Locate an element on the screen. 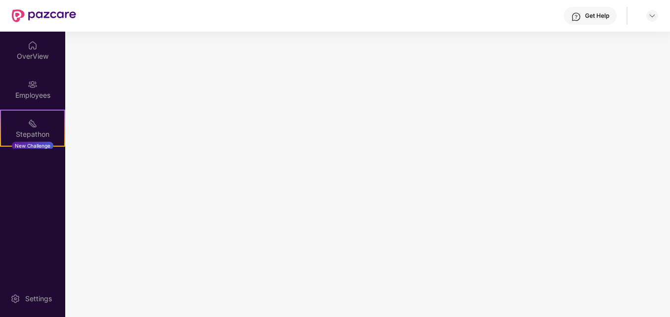 The image size is (670, 317). div: New Challenge is located at coordinates (33, 146).